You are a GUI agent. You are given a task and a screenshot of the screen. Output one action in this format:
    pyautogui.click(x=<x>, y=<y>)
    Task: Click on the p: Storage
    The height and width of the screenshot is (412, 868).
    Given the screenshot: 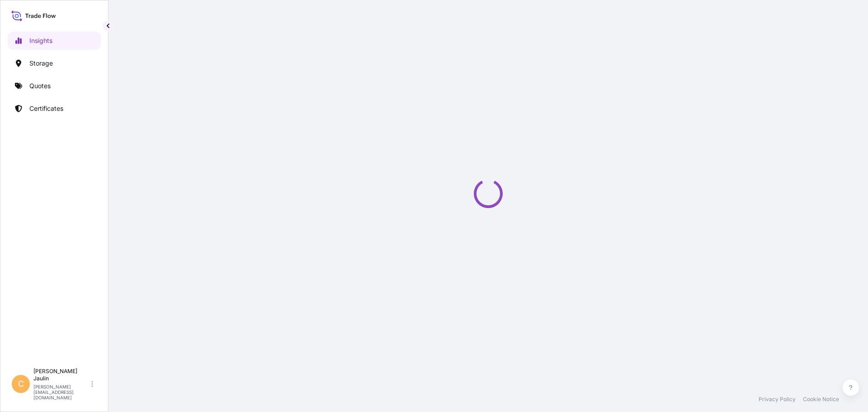 What is the action you would take?
    pyautogui.click(x=41, y=63)
    